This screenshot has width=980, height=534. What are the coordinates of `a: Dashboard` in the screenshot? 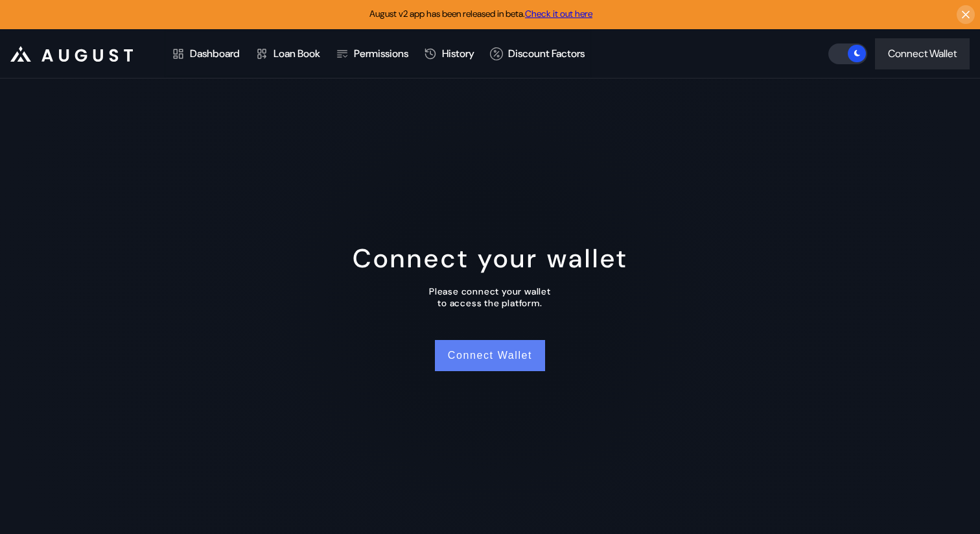 It's located at (205, 54).